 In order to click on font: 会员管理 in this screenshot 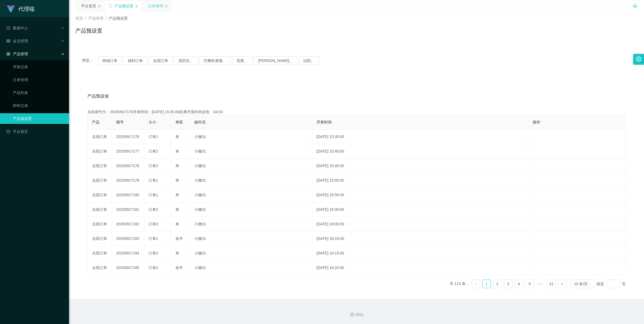, I will do `click(21, 41)`.